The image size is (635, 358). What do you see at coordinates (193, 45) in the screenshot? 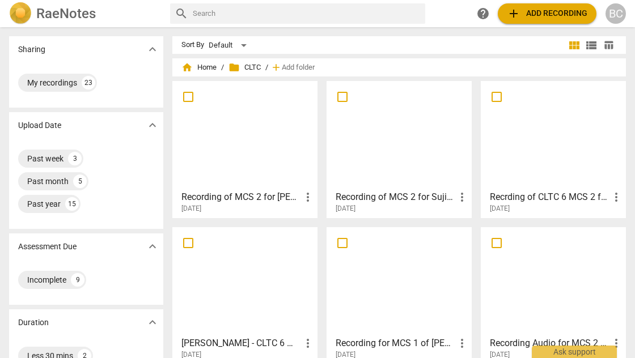
I see `div: Sort By` at bounding box center [193, 45].